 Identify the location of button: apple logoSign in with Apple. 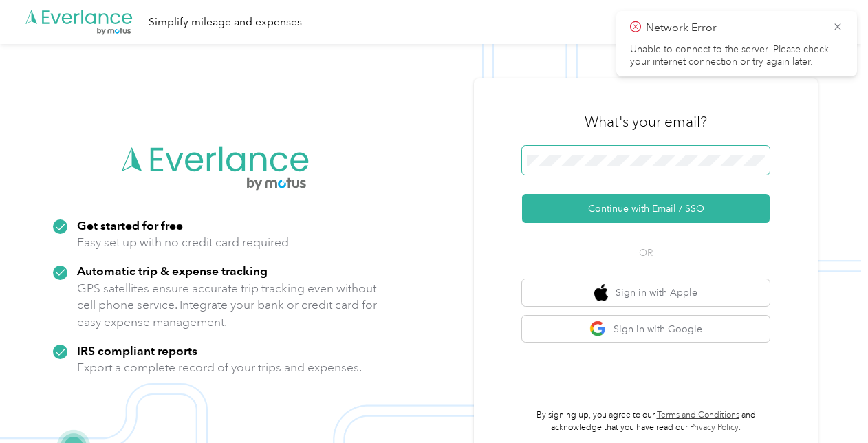
(646, 292).